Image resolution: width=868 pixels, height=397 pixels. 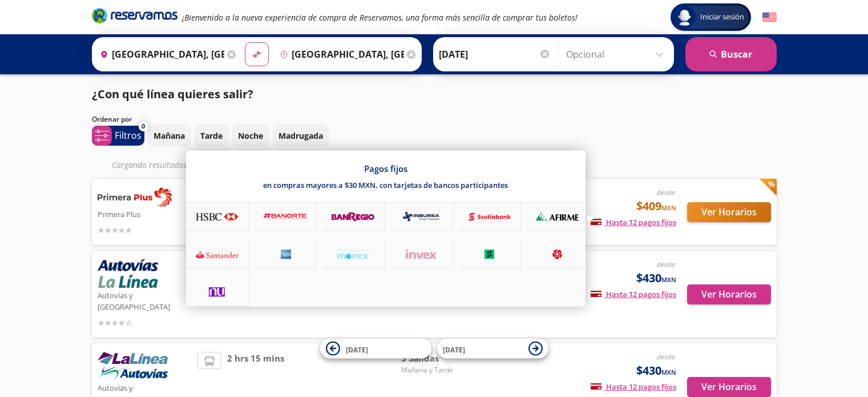 I want to click on img: Primera Plus, so click(x=135, y=197).